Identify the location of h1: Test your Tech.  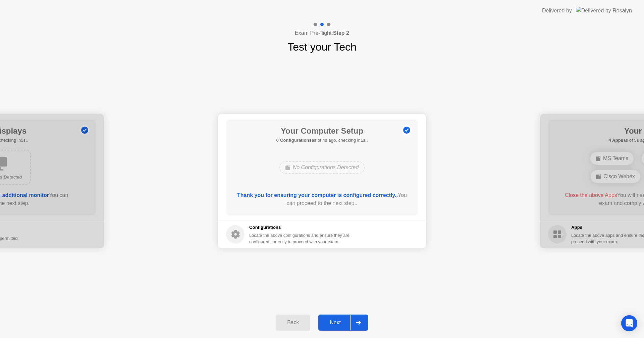
(322, 47).